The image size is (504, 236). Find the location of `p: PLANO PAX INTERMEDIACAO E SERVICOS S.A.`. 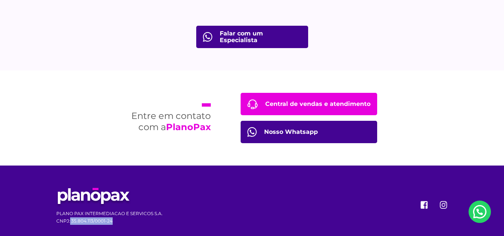

p: PLANO PAX INTERMEDIACAO E SERVICOS S.A. is located at coordinates (109, 214).